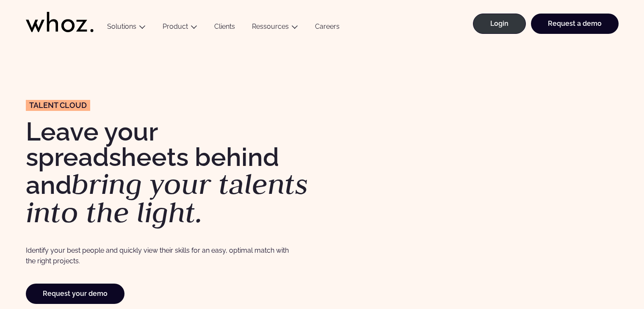 This screenshot has width=644, height=309. Describe the element at coordinates (574, 23) in the screenshot. I see `a: Request a demo` at that location.